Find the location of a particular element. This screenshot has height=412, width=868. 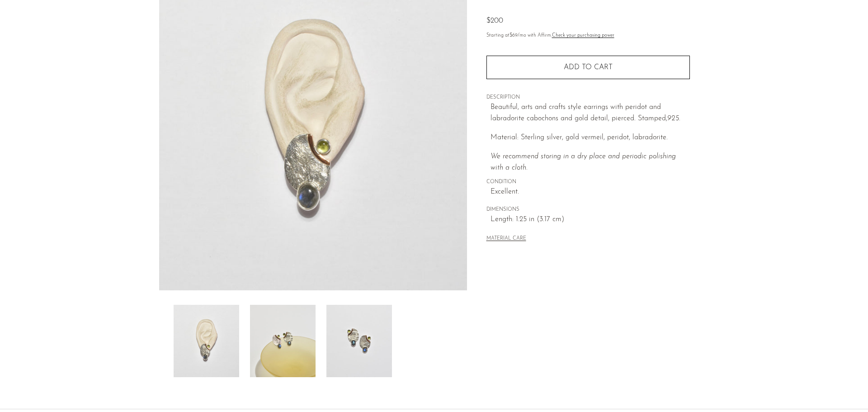

i: We recommend storing in a dry place and periodic polishing with a cloth. is located at coordinates (583, 162).